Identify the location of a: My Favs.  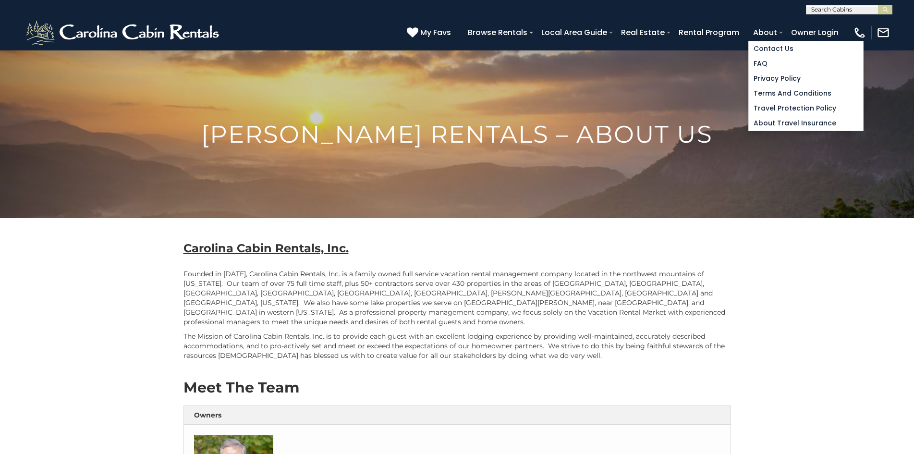
(430, 33).